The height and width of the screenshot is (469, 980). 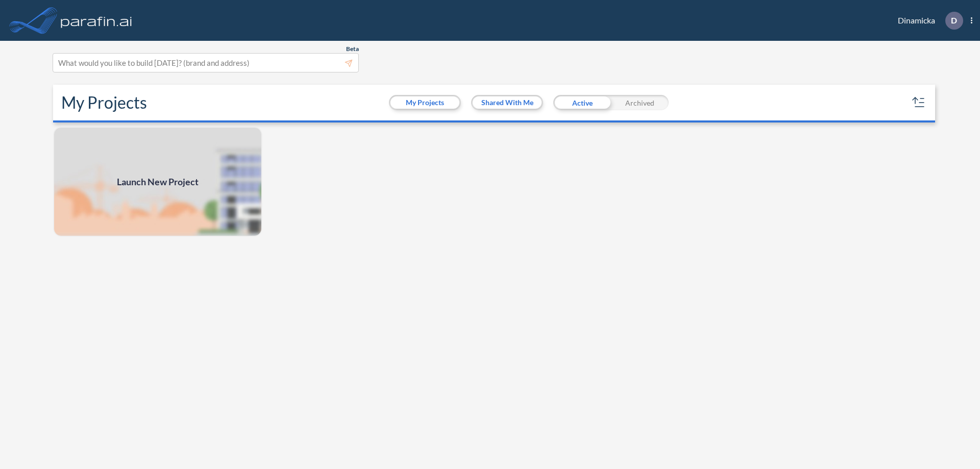 I want to click on span: Beta, so click(x=352, y=49).